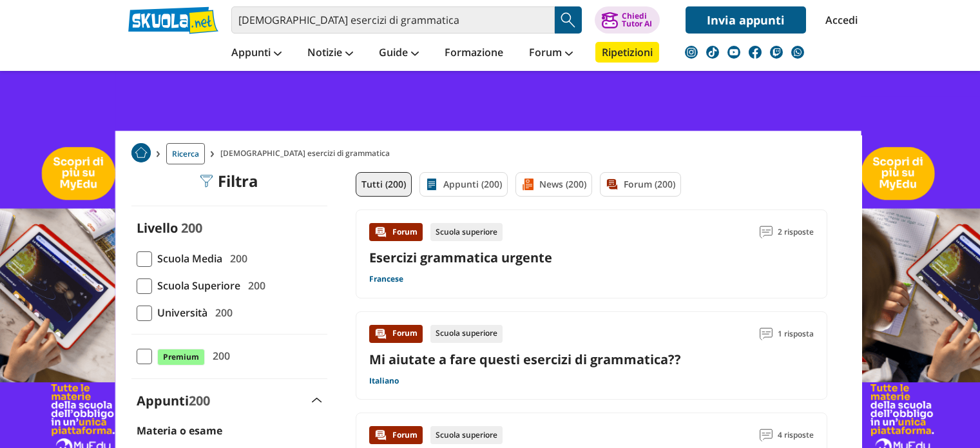 This screenshot has height=448, width=980. I want to click on a: Francese, so click(386, 279).